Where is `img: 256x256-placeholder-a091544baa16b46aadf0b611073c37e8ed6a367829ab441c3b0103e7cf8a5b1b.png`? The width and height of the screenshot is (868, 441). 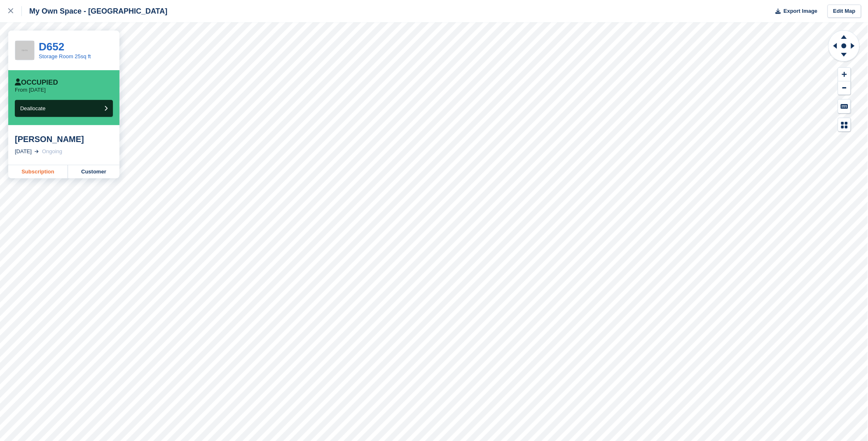 img: 256x256-placeholder-a091544baa16b46aadf0b611073c37e8ed6a367829ab441c3b0103e7cf8a5b1b.png is located at coordinates (25, 50).